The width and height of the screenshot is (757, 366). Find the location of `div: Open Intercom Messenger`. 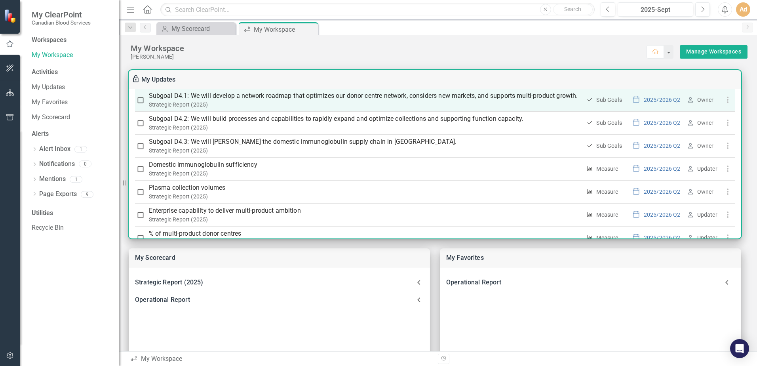

div: Open Intercom Messenger is located at coordinates (740, 349).